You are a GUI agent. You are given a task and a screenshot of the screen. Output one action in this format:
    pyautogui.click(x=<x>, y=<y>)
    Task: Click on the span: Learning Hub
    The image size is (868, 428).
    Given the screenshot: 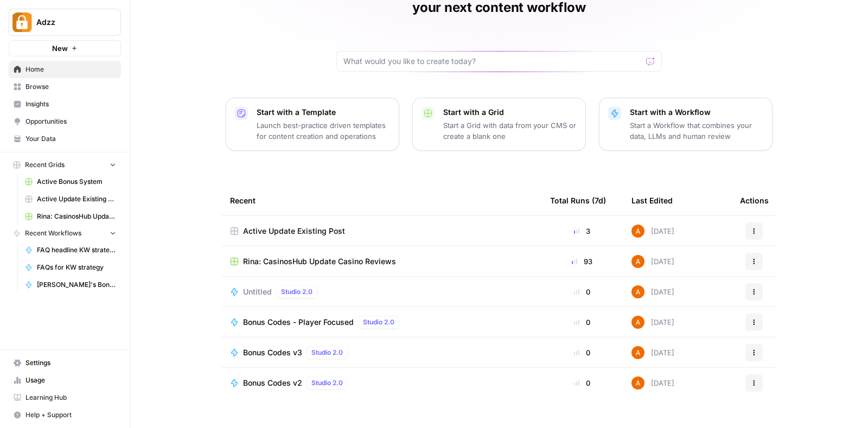 What is the action you would take?
    pyautogui.click(x=70, y=398)
    